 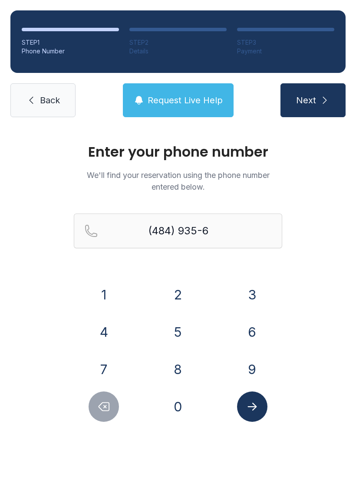 What do you see at coordinates (104, 294) in the screenshot?
I see `button: 1` at bounding box center [104, 294].